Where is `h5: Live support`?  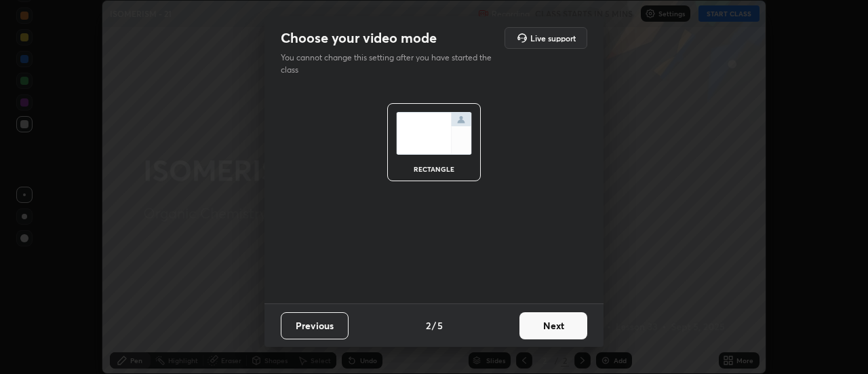
h5: Live support is located at coordinates (553, 38).